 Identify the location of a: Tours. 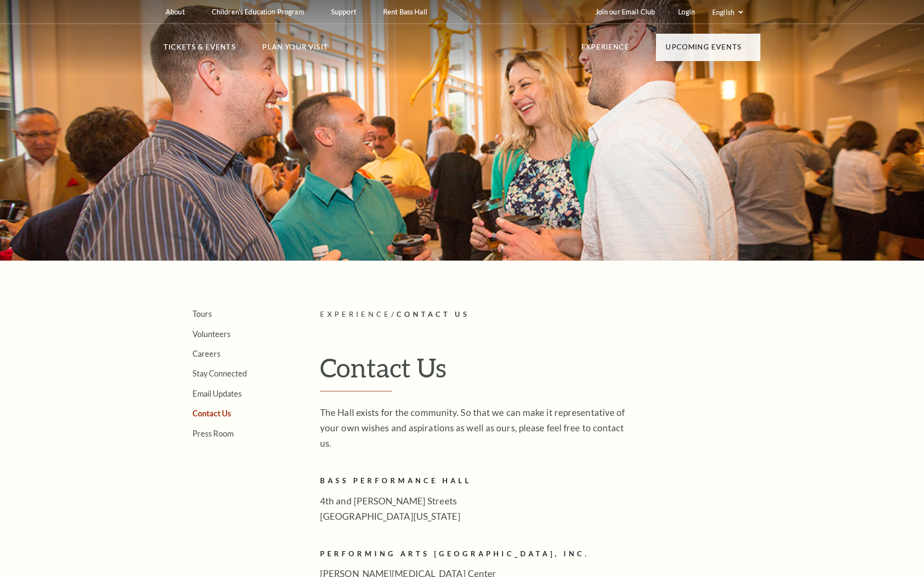
(202, 314).